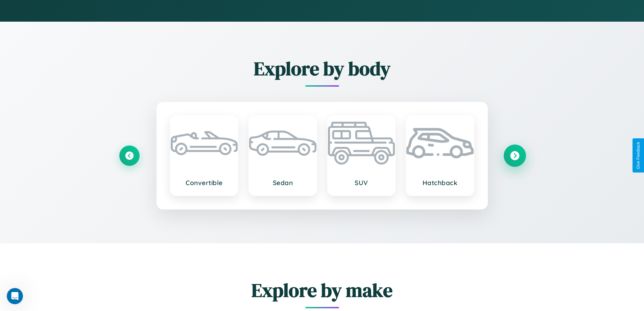  What do you see at coordinates (204, 183) in the screenshot?
I see `h3: Convertible` at bounding box center [204, 183].